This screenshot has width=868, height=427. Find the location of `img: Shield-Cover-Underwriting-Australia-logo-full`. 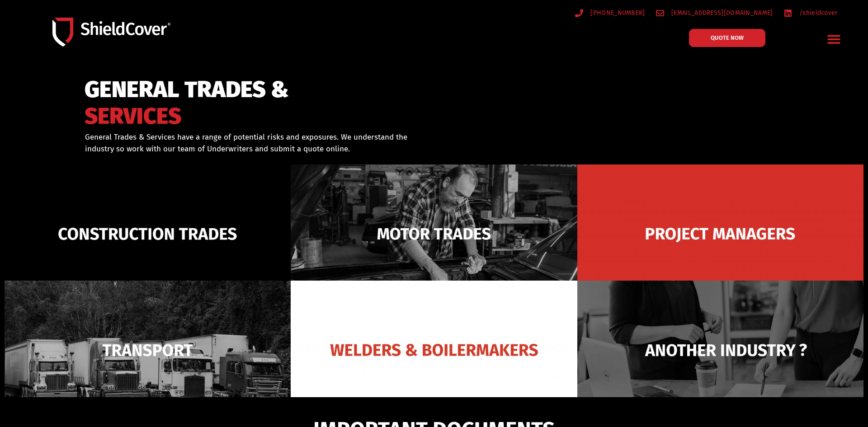

img: Shield-Cover-Underwriting-Australia-logo-full is located at coordinates (111, 32).